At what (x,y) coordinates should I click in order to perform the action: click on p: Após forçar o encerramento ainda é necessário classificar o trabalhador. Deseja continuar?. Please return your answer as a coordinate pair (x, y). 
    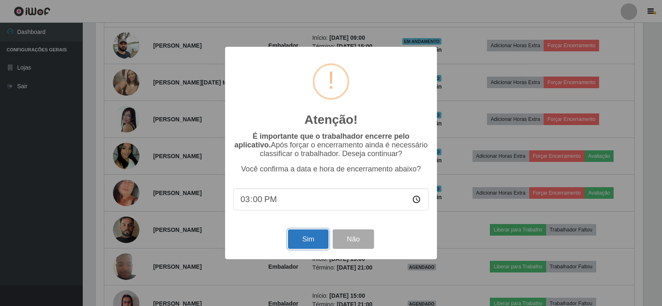
    Looking at the image, I should click on (331, 145).